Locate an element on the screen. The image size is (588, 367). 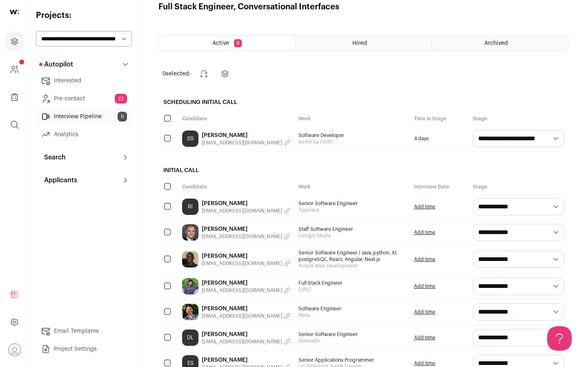
img: ec8145fcedaf74ab75c2e2c8f6603f2e6b5448a294bc5b82d1ccf9679fe237bd is located at coordinates (190, 232).